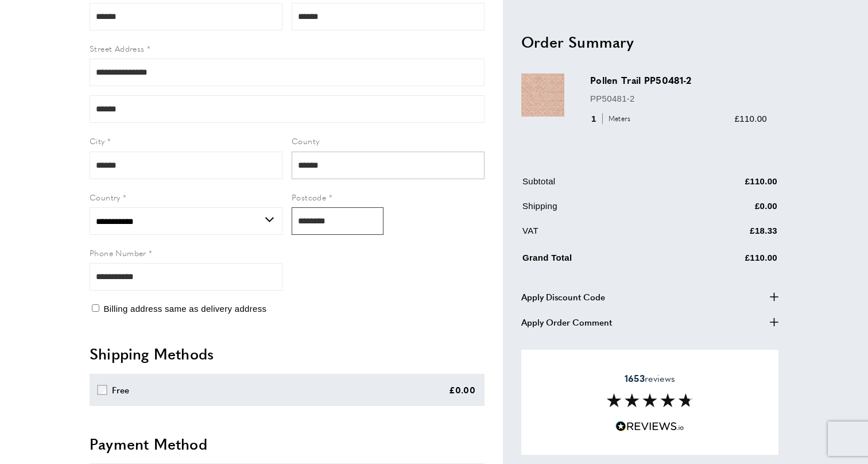 This screenshot has height=464, width=868. What do you see at coordinates (97, 141) in the screenshot?
I see `span: City` at bounding box center [97, 141].